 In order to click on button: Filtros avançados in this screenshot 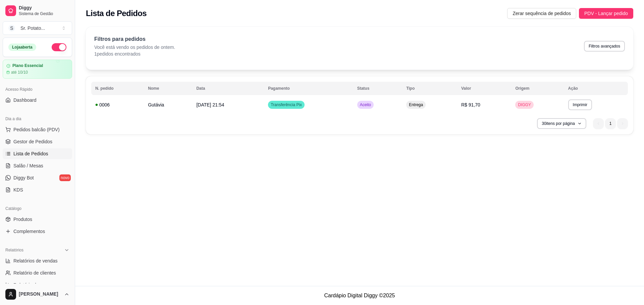, I will do `click(604, 46)`.